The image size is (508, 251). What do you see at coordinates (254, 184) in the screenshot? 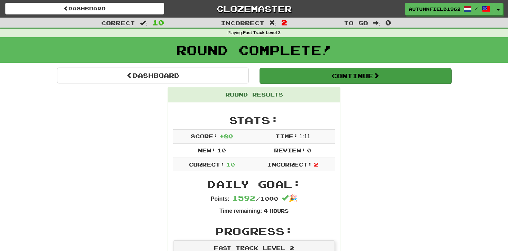
I see `h2: Daily Goal:` at bounding box center [254, 184].